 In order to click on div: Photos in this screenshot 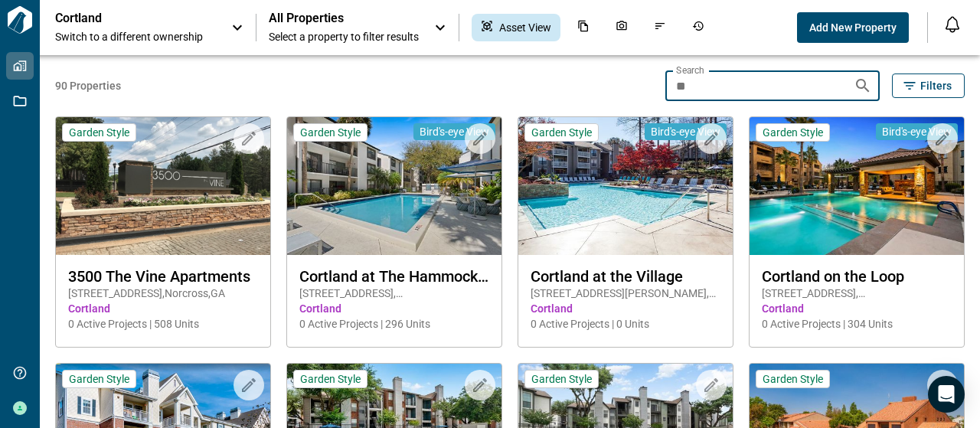, I will do `click(622, 27)`.